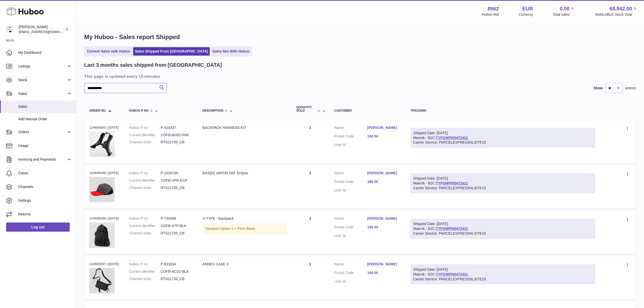  What do you see at coordinates (176, 135) in the screenshot?
I see `dd: COFB-BHS2-PAK` at bounding box center [176, 135].